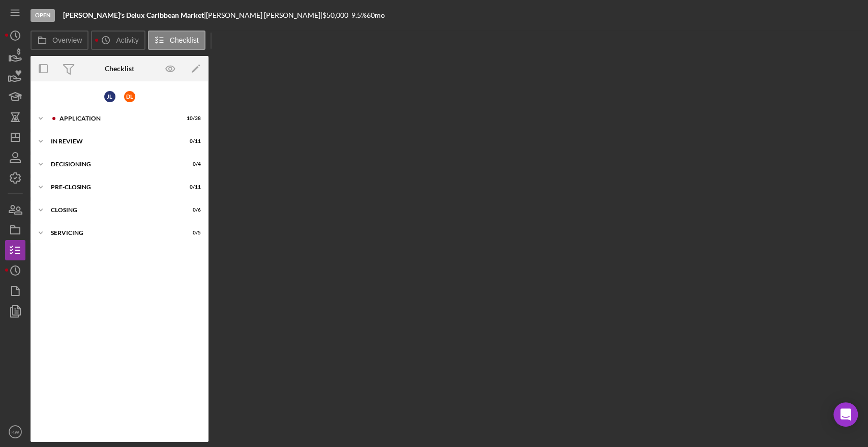 Image resolution: width=868 pixels, height=447 pixels. I want to click on label: Overview, so click(67, 40).